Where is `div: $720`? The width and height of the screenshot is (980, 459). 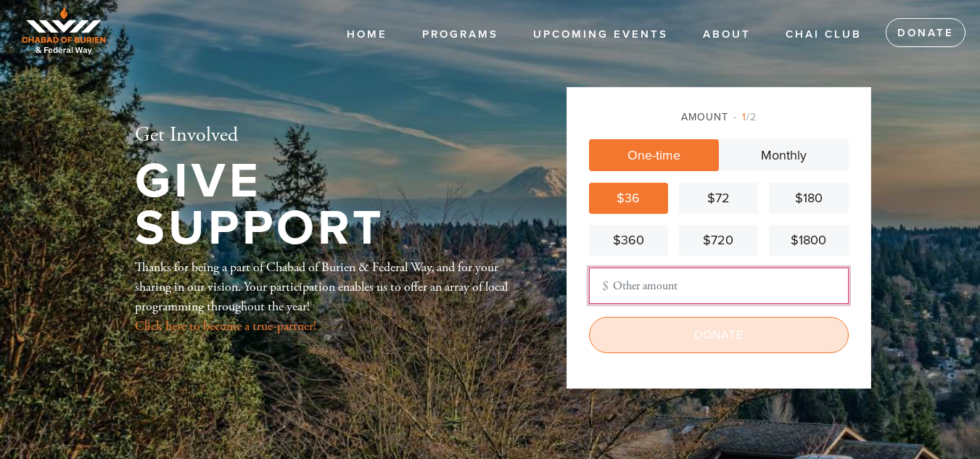 div: $720 is located at coordinates (718, 240).